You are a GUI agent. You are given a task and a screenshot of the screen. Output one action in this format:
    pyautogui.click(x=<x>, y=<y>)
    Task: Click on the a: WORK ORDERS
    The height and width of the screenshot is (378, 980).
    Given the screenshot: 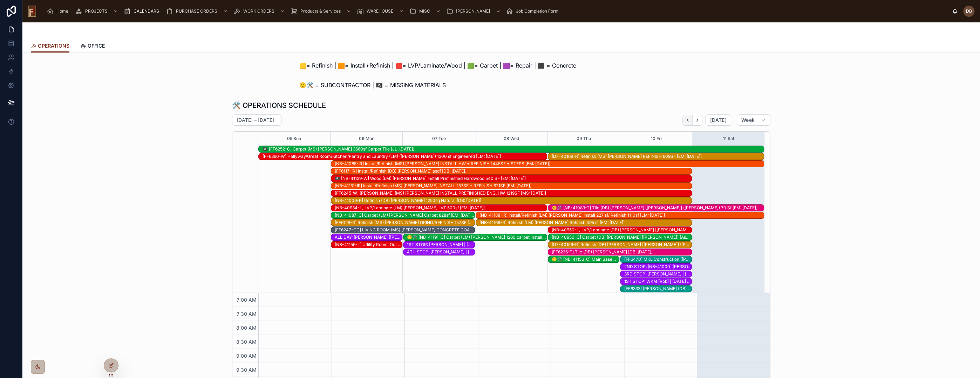 What is the action you would take?
    pyautogui.click(x=260, y=12)
    